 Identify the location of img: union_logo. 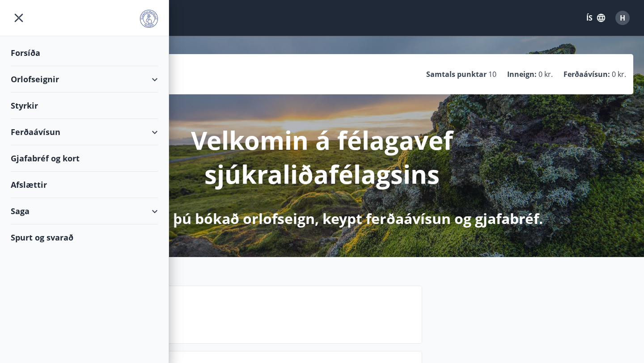
(149, 19).